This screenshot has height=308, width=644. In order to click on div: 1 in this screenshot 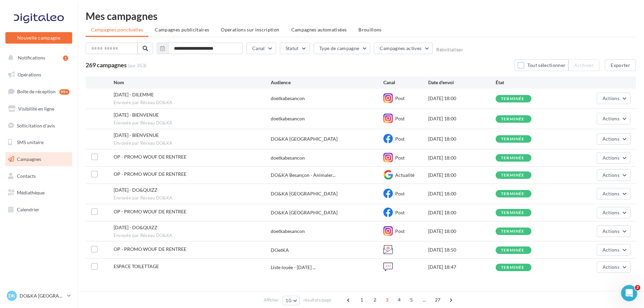, I will do `click(65, 58)`.